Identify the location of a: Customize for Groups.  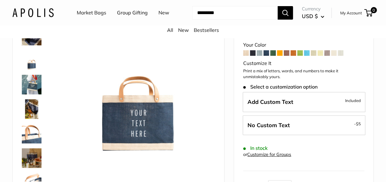
(269, 155).